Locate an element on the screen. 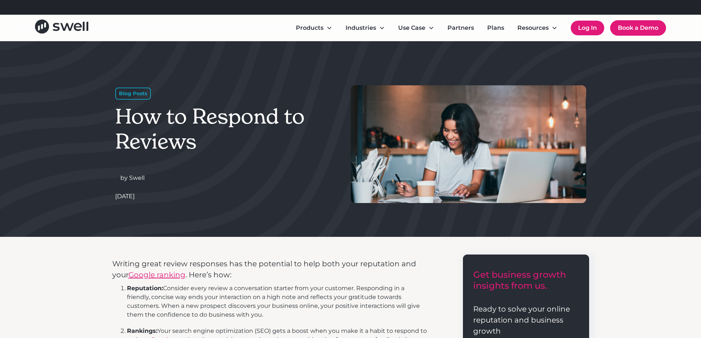  div: Blog Posts is located at coordinates (133, 93).